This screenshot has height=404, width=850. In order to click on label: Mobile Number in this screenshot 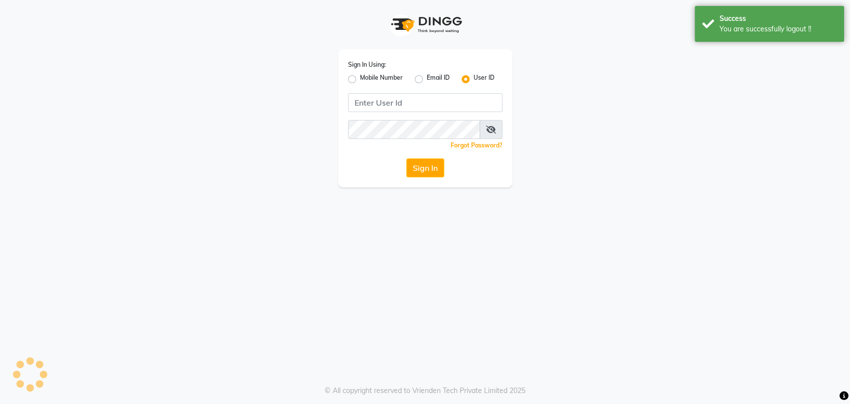, I will do `click(381, 79)`.